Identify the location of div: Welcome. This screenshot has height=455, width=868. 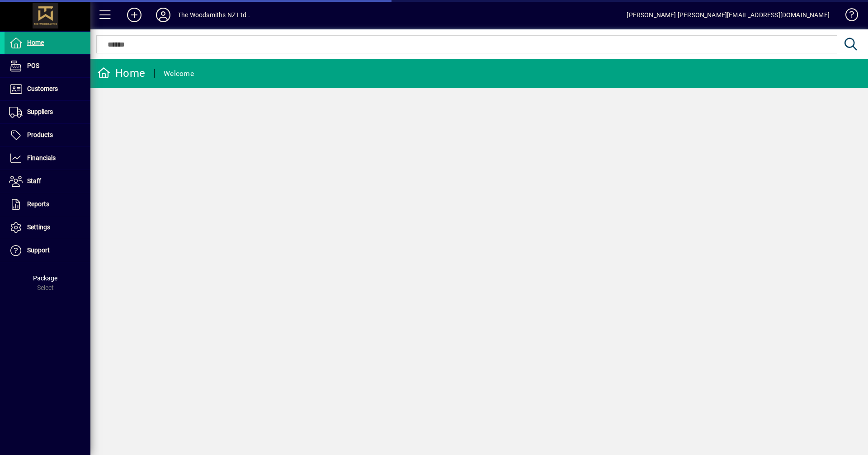
(178, 74).